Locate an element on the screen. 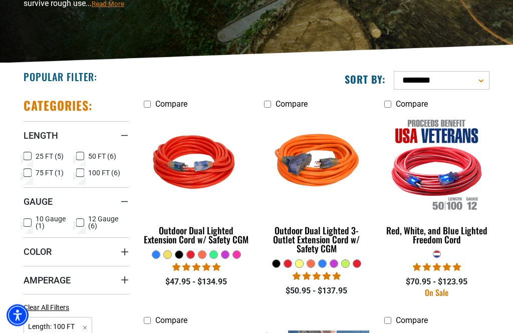  div: Accessibility Menu is located at coordinates (18, 316).